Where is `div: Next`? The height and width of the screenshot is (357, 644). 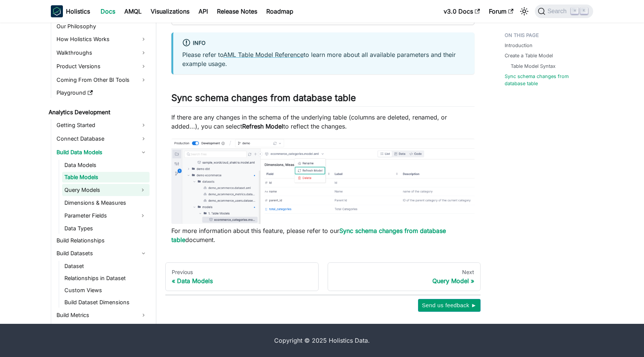
div: Next is located at coordinates (404, 272).